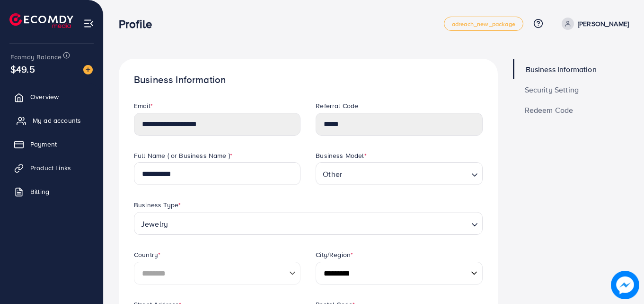  What do you see at coordinates (89, 23) in the screenshot?
I see `img: menu` at bounding box center [89, 23].